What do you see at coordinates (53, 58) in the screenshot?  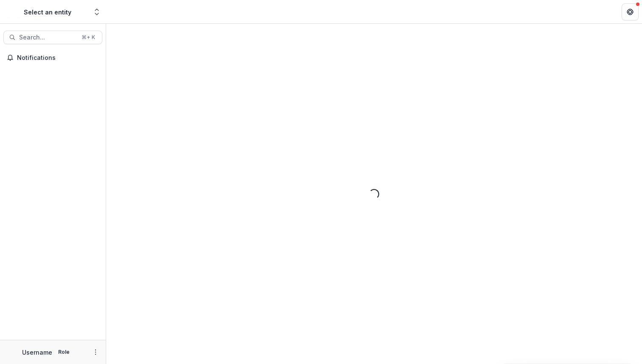 I see `button: Notifications` at bounding box center [53, 58].